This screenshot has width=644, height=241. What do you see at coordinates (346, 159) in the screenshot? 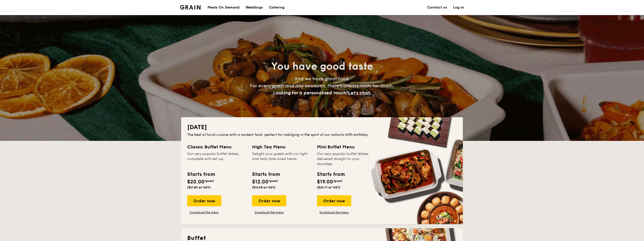
I see `div: Our very popular buffet dishes, delivered straight to your doorstep.` at bounding box center [346, 159].